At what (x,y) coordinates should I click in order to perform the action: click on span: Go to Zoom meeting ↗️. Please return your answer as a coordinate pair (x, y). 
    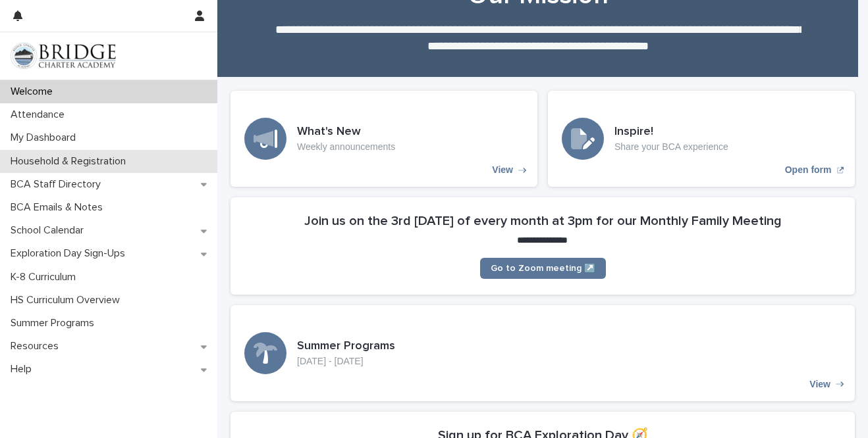
    Looking at the image, I should click on (542, 268).